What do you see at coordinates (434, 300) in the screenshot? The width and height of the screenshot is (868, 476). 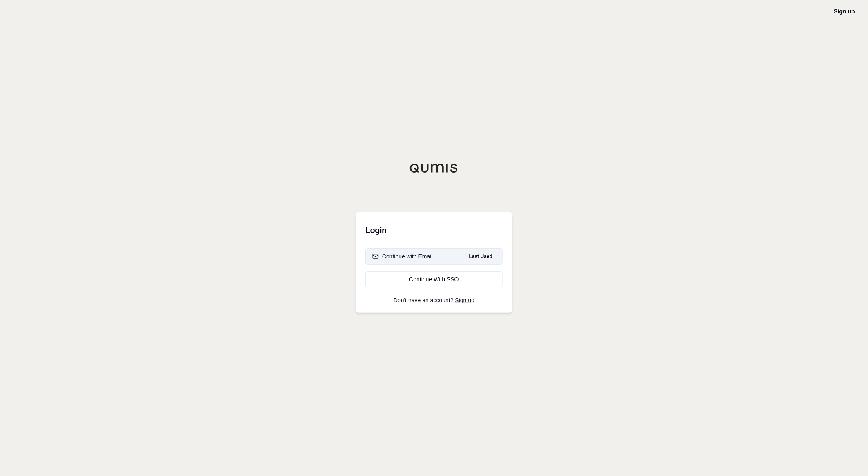 I see `p: Don't have an account?` at bounding box center [434, 300].